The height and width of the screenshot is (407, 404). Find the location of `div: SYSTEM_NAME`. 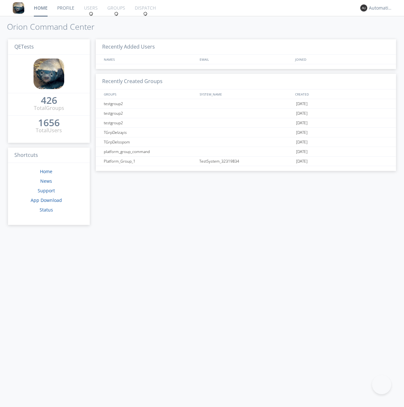

div: SYSTEM_NAME is located at coordinates (246, 94).